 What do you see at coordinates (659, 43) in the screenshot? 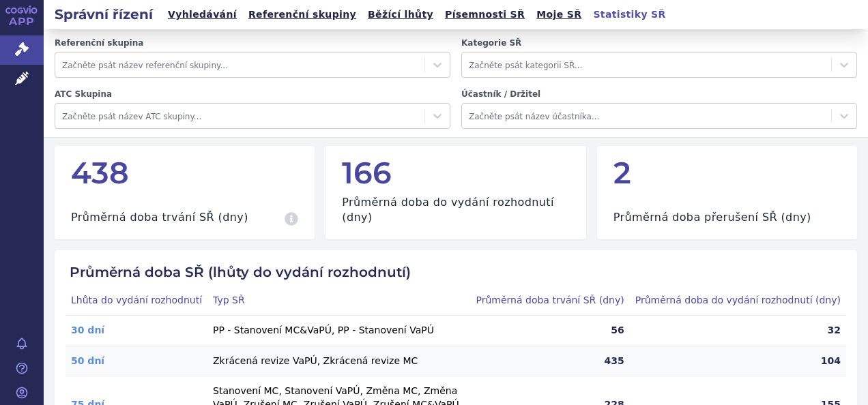
I see `label: Kategorie SŘ` at bounding box center [659, 43].